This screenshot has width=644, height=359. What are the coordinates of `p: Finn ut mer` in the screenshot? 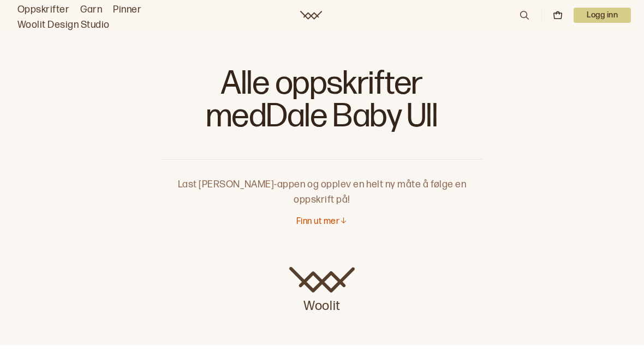 It's located at (318, 222).